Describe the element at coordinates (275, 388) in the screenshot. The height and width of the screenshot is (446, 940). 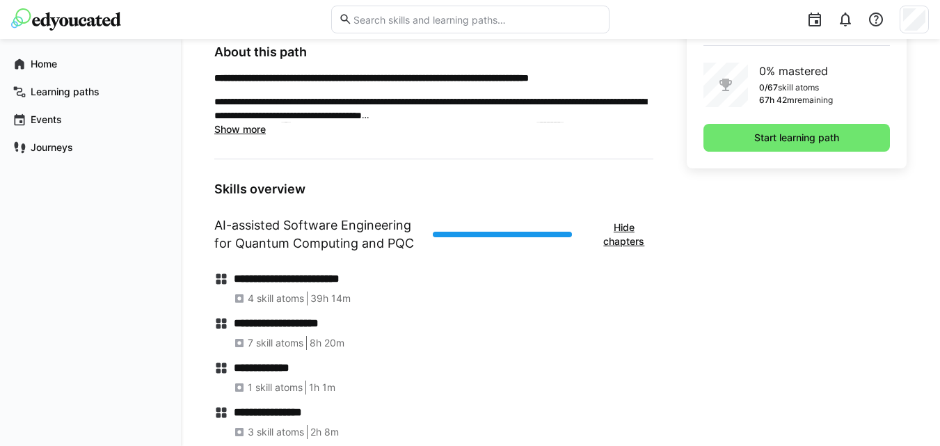
I see `span: 1 skill atoms` at that location.